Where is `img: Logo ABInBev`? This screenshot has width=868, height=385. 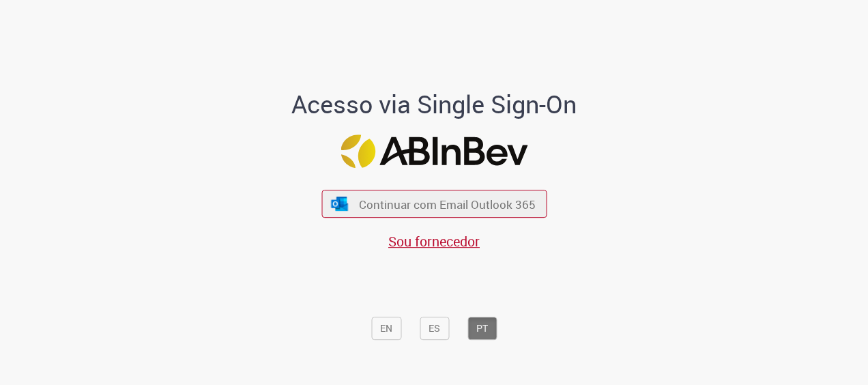 img: Logo ABInBev is located at coordinates (434, 151).